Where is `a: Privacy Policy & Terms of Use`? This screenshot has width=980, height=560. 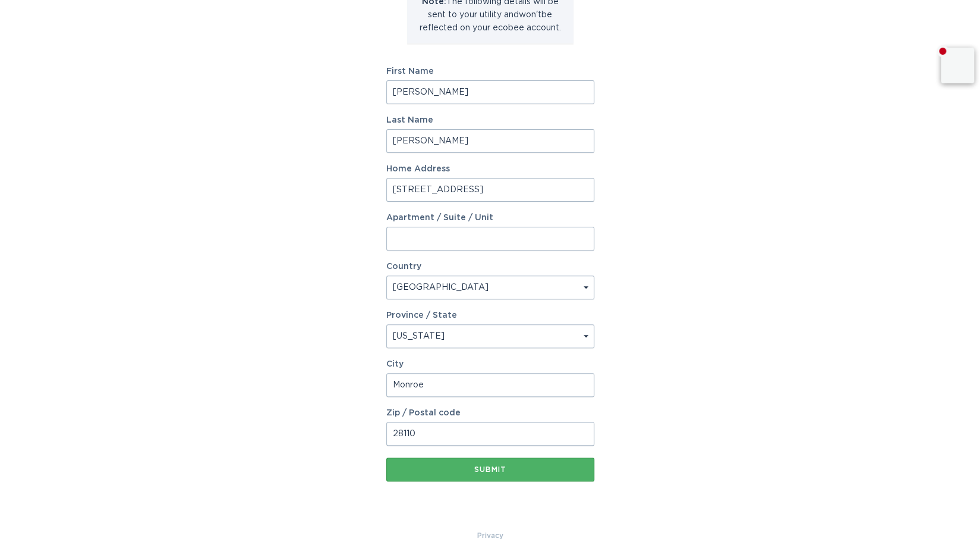
a: Privacy Policy & Terms of Use is located at coordinates (490, 535).